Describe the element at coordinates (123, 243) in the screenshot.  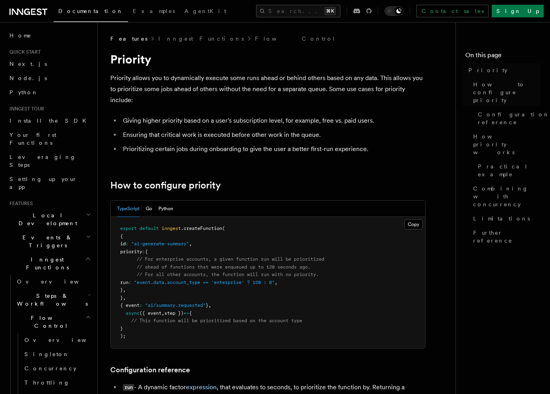
I see `span: id` at that location.